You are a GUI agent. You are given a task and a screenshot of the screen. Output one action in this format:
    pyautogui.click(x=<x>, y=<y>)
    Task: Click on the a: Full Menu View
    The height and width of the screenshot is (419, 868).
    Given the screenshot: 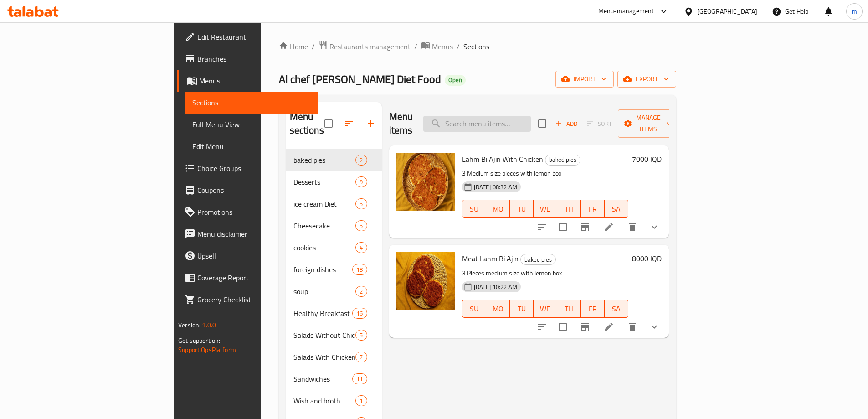 What is the action you would take?
    pyautogui.click(x=252, y=124)
    